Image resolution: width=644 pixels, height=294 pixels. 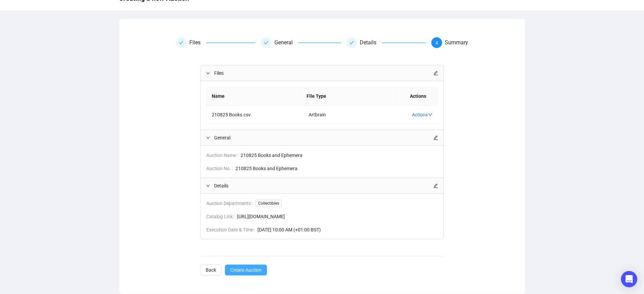 What do you see at coordinates (246, 270) in the screenshot?
I see `button: Create Auction` at bounding box center [246, 270].